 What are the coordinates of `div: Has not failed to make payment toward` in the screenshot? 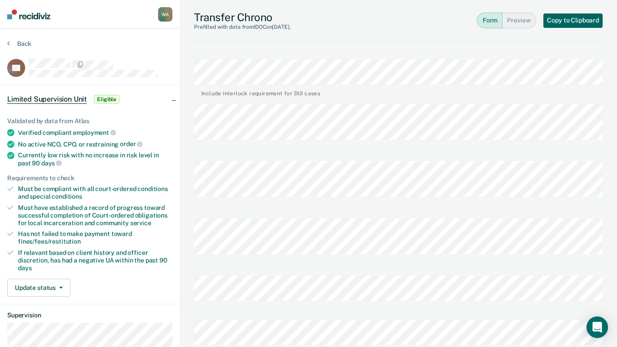 It's located at (95, 238).